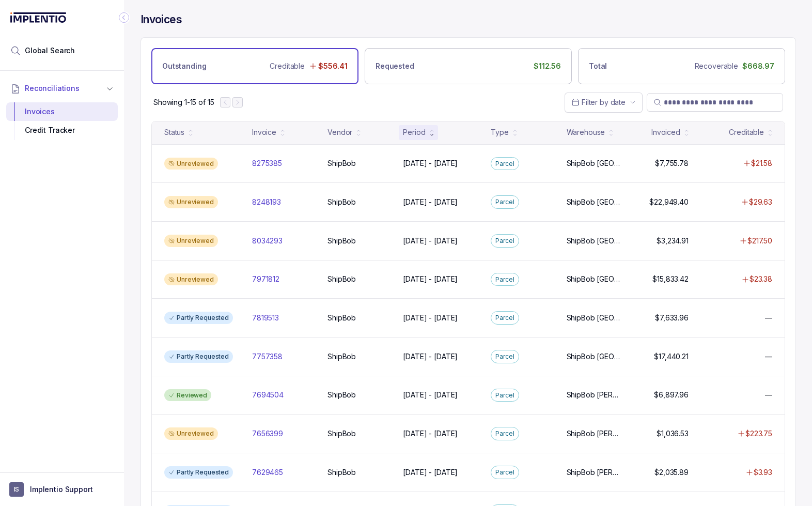  Describe the element at coordinates (184, 67) in the screenshot. I see `p: Outstanding` at that location.